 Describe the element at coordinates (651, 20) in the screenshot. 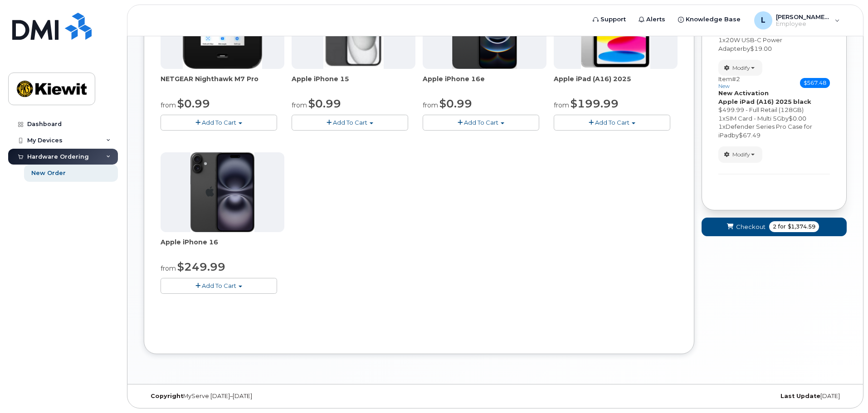

I see `a: Alerts` at that location.